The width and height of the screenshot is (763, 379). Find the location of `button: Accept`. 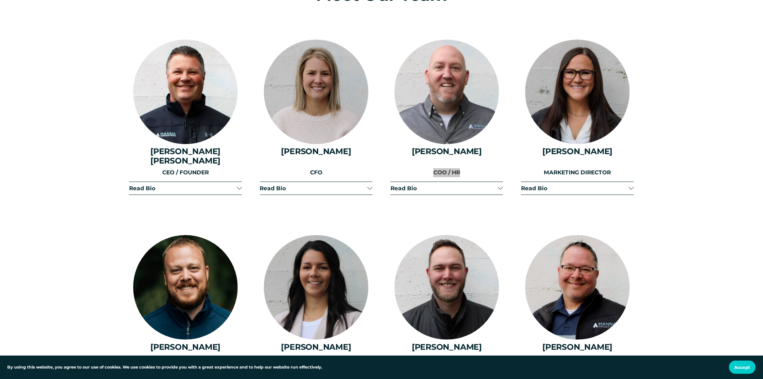

button: Accept is located at coordinates (742, 367).